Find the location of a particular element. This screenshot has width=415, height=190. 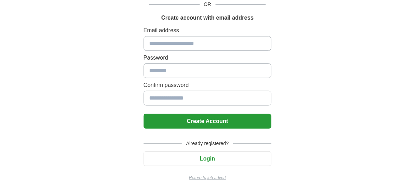

a: Login is located at coordinates (208, 159).